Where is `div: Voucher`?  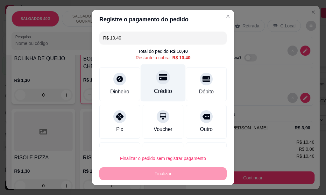 div: Voucher is located at coordinates (163, 129).